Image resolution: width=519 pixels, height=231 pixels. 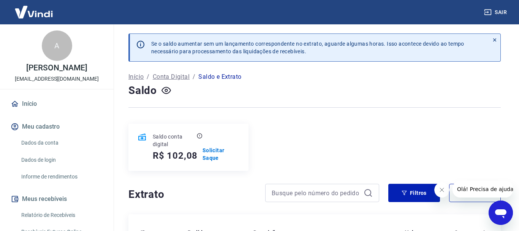 I want to click on button: Sair, so click(x=497, y=12).